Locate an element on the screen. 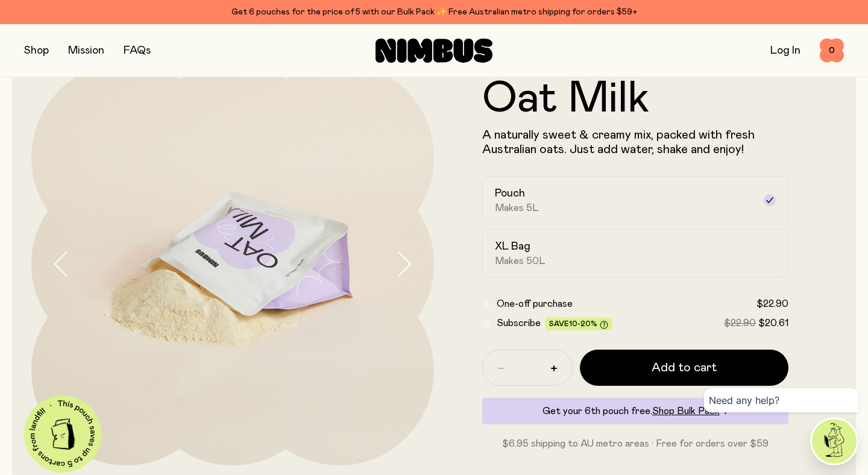 Image resolution: width=868 pixels, height=475 pixels. span: Makes 5L is located at coordinates (516, 208).